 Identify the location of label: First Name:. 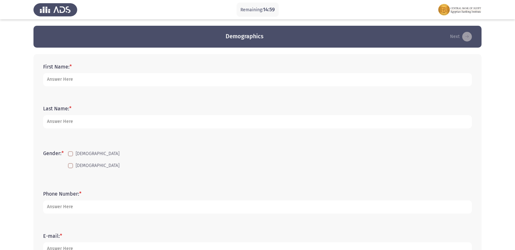
(57, 67).